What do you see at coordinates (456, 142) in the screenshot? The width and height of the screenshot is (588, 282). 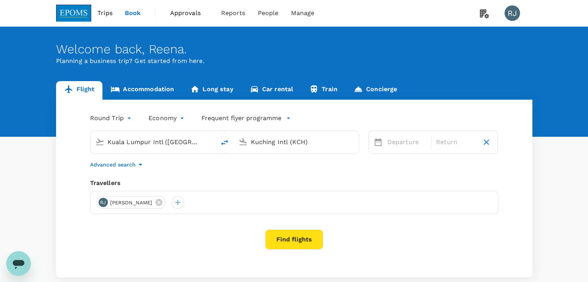 I see `p: Return` at bounding box center [456, 142].